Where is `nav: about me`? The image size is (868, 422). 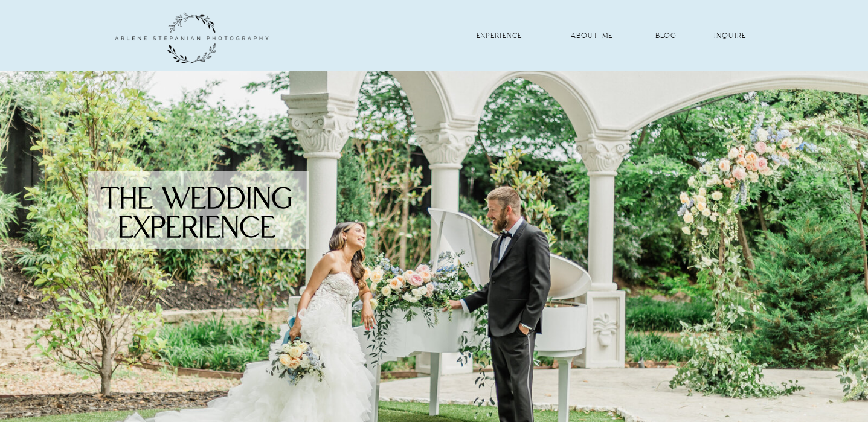 nav: about me is located at coordinates (593, 35).